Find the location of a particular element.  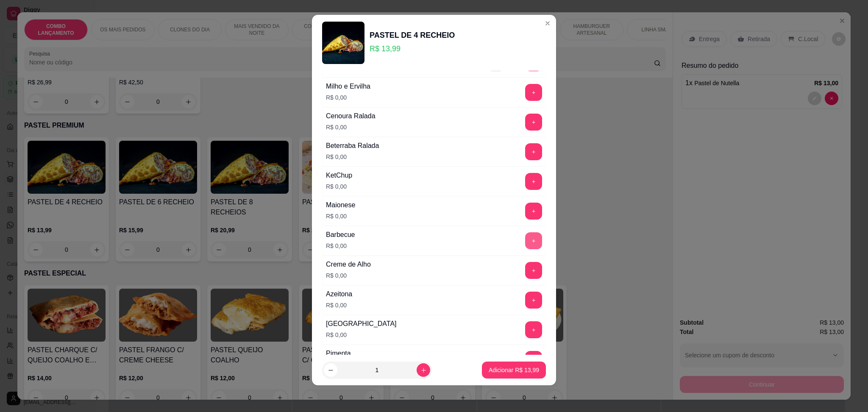

div: KetChup is located at coordinates (339, 175).